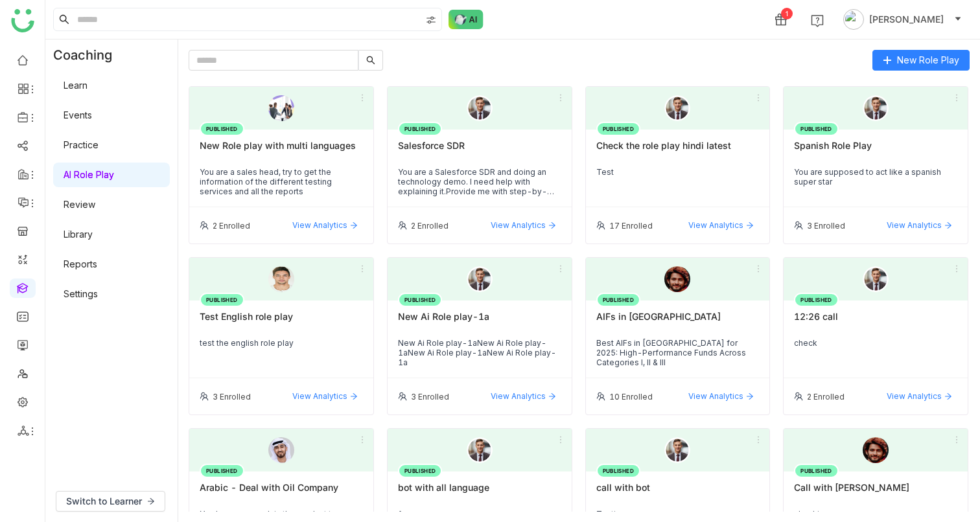 The height and width of the screenshot is (522, 980). What do you see at coordinates (876, 177) in the screenshot?
I see `div: You are supposed to act like a spanish super star` at bounding box center [876, 177].